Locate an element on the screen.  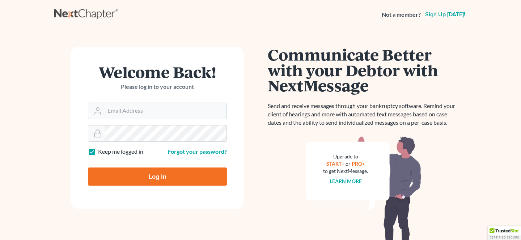
p: Send and receive messages through your bankruptcy software. Remind your client of hearings and mo... is located at coordinates (364, 114).